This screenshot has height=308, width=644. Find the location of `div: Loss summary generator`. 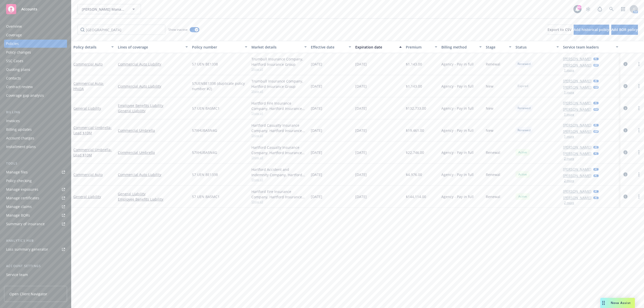

div: Loss summary generator is located at coordinates (27, 250).